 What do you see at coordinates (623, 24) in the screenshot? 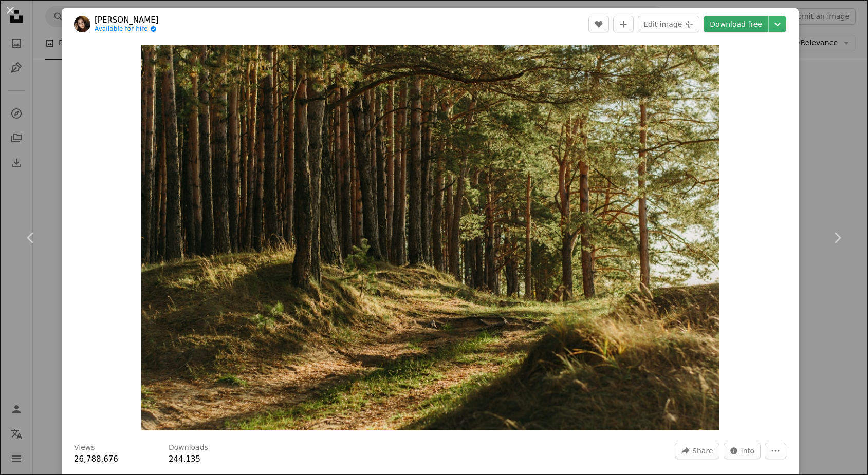
I see `button: Add to Collection` at bounding box center [623, 24].